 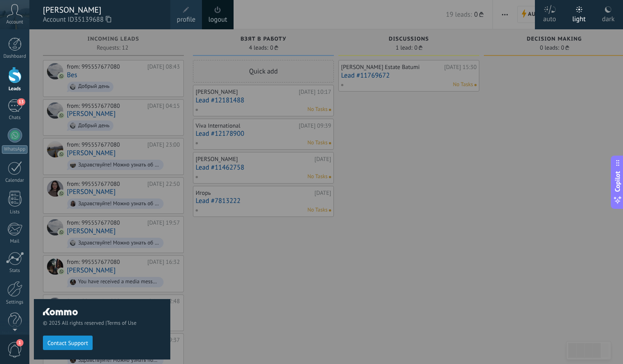 I want to click on span: 35139688, so click(x=92, y=20).